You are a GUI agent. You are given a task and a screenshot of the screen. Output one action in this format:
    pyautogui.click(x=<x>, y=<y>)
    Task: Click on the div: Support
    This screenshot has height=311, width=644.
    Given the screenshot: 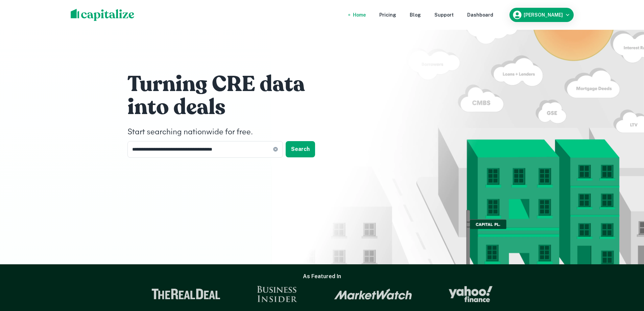 What is the action you would take?
    pyautogui.click(x=443, y=15)
    